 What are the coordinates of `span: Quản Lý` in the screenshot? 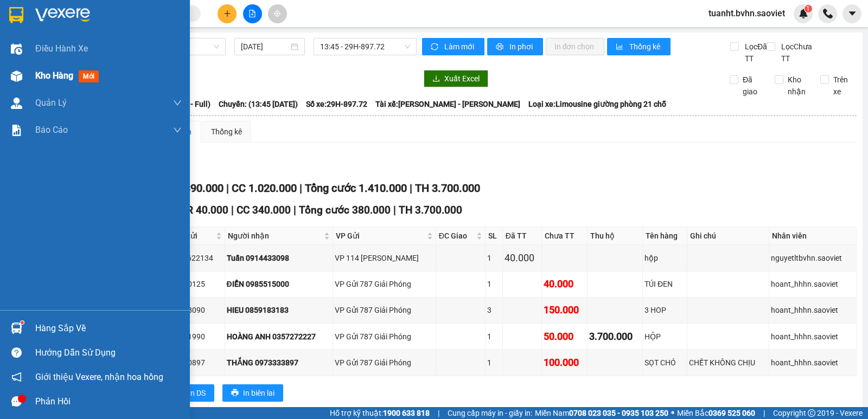 It's located at (51, 102).